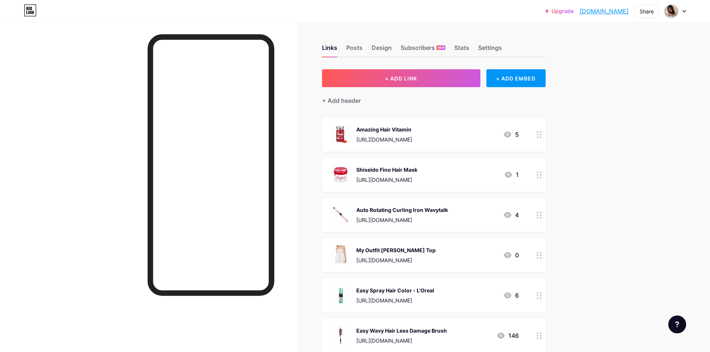 This screenshot has width=710, height=352. Describe the element at coordinates (384, 129) in the screenshot. I see `div: Amazing Hair Vitamin` at that location.